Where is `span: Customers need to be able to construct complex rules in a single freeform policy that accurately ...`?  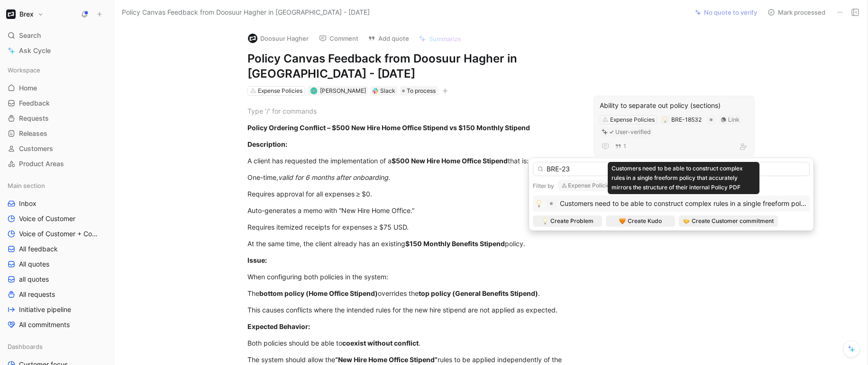 span: Customers need to be able to construct complex rules in a single freeform policy that accurately ... is located at coordinates (677, 177).